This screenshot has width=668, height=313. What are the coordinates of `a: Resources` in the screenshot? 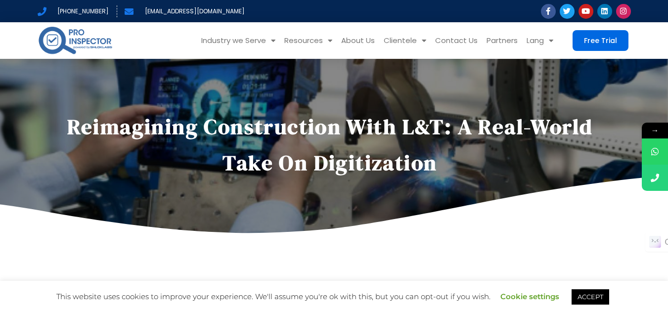 It's located at (308, 41).